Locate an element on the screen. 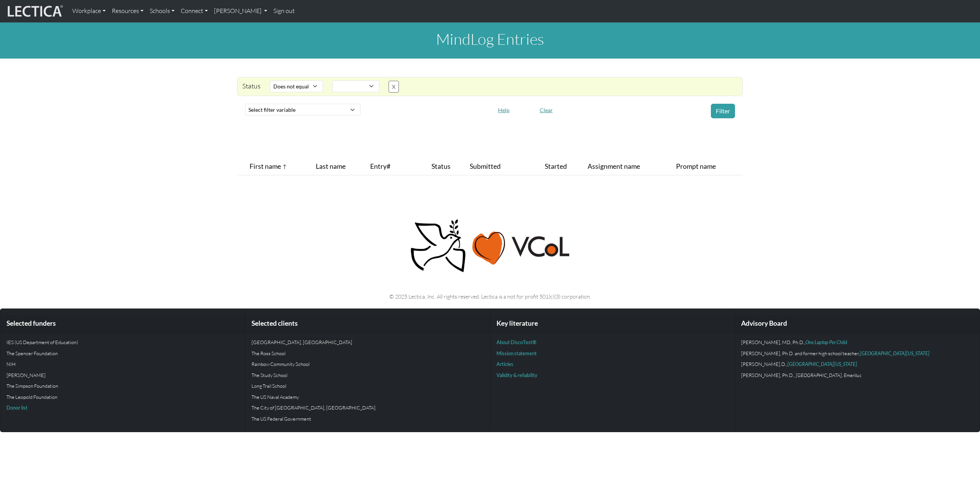 The height and width of the screenshot is (493, 980). img: lecticalive is located at coordinates (34, 11).